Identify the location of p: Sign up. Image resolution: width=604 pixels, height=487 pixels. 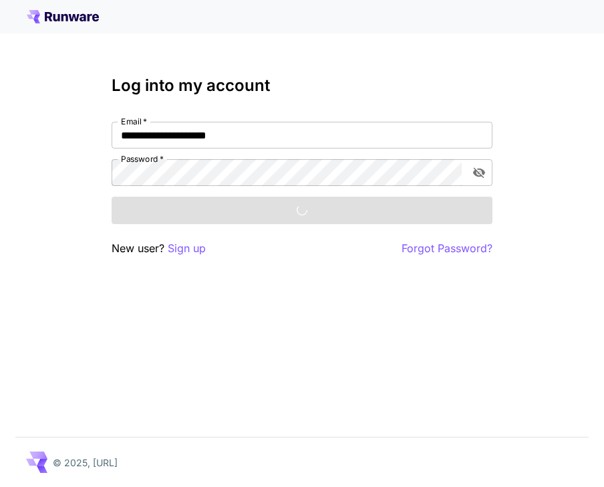
(186, 248).